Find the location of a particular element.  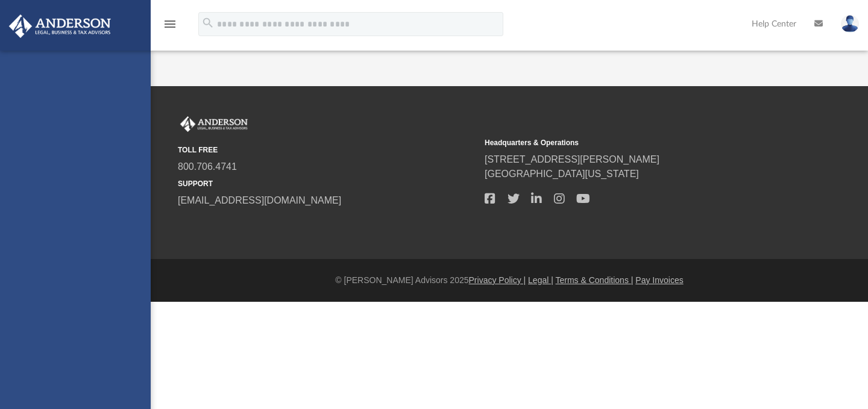

small: TOLL FREE is located at coordinates (327, 150).